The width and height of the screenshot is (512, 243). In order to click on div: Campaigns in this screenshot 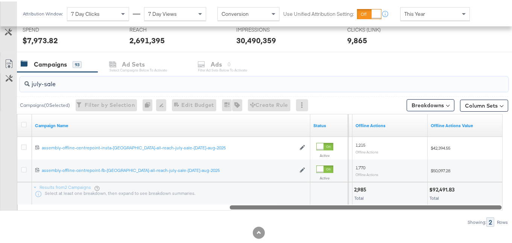, I will do `click(50, 63)`.